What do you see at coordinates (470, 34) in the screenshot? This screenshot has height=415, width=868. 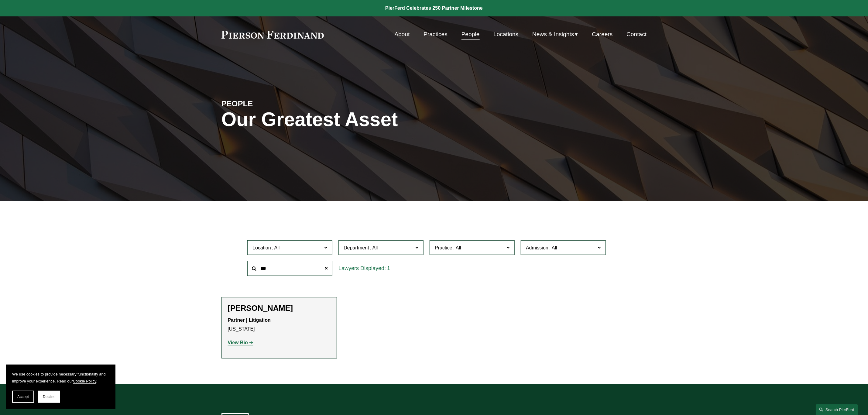 I see `a: People` at bounding box center [470, 34].